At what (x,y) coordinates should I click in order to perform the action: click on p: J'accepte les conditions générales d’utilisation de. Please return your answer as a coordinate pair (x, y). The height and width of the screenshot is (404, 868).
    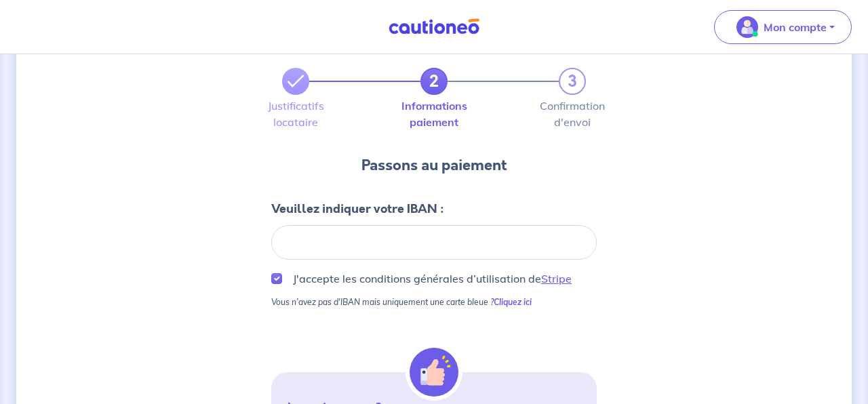
    Looking at the image, I should click on (432, 278).